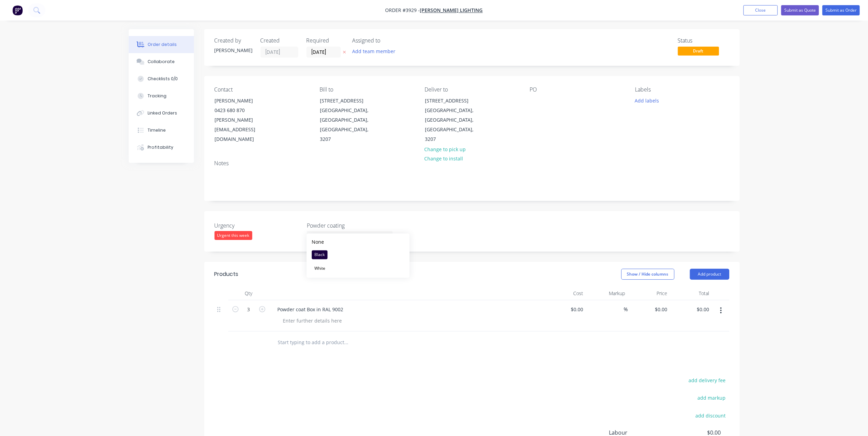 The width and height of the screenshot is (868, 436). Describe the element at coordinates (161, 61) in the screenshot. I see `button: Collaborate` at that location.